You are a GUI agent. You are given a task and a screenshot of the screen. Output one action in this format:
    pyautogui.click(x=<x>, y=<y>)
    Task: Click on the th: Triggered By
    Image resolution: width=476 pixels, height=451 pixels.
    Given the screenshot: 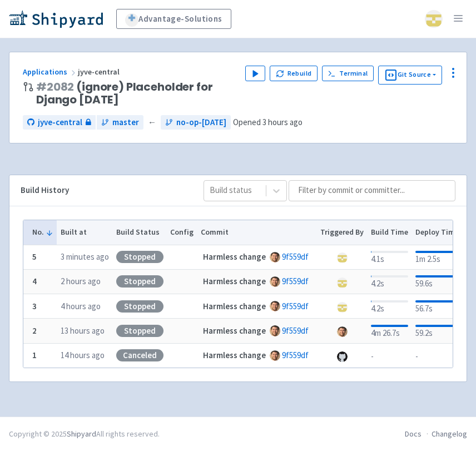 What is the action you would take?
    pyautogui.click(x=342, y=232)
    